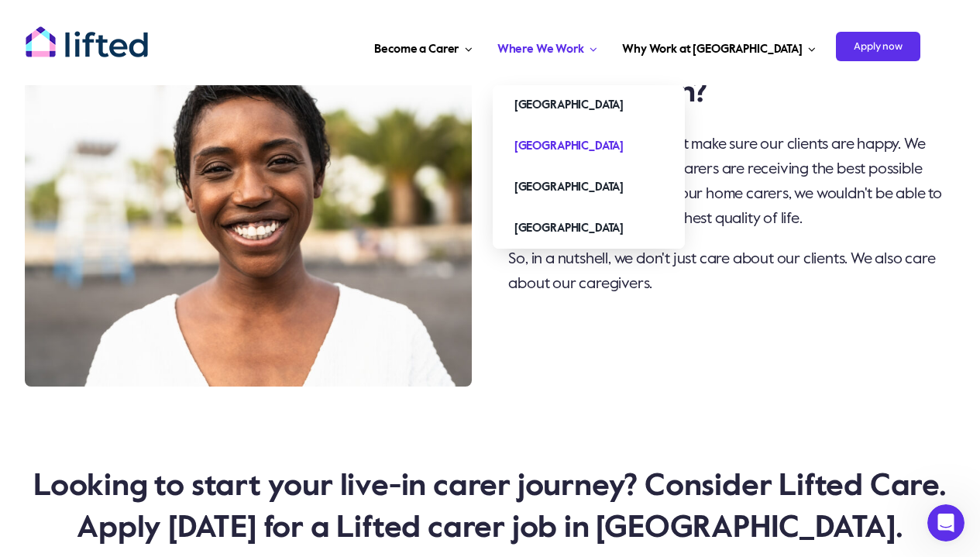 This screenshot has height=557, width=980. What do you see at coordinates (878, 46) in the screenshot?
I see `span: Apply now` at bounding box center [878, 46].